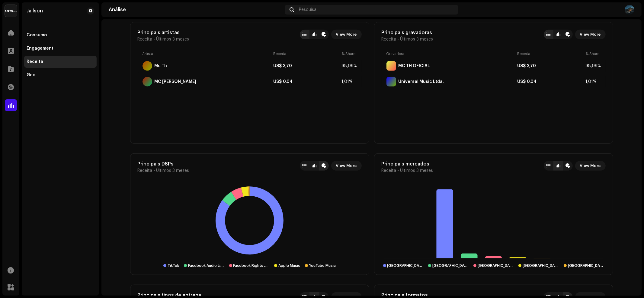 This screenshot has height=298, width=644. What do you see at coordinates (451, 265) in the screenshot?
I see `div: United States of America` at bounding box center [451, 265].